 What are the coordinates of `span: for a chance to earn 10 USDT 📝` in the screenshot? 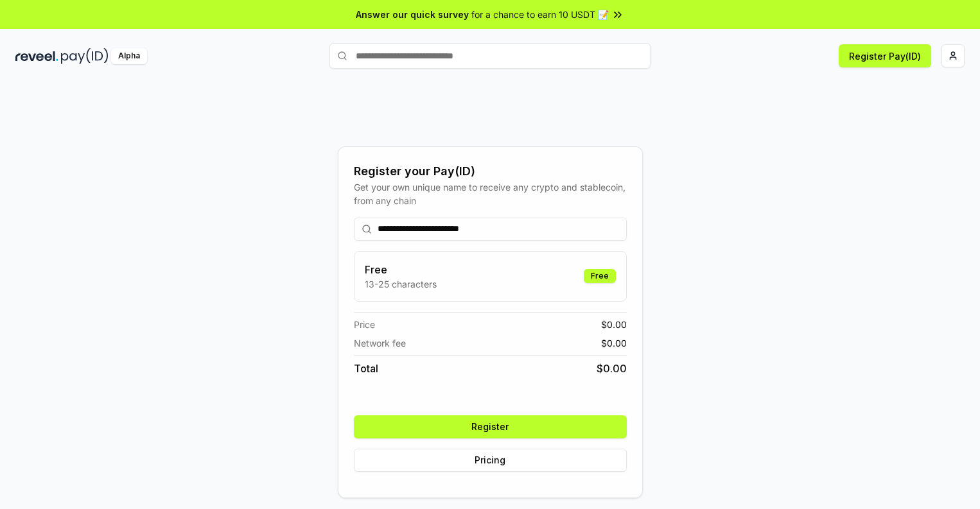 It's located at (540, 14).